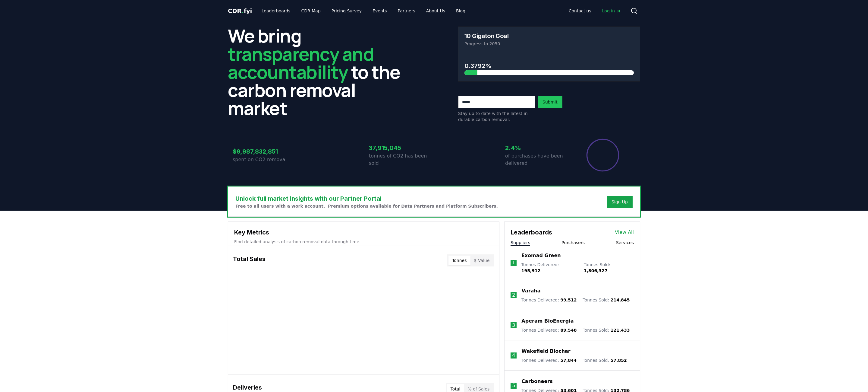 Image resolution: width=868 pixels, height=392 pixels. What do you see at coordinates (363, 242) in the screenshot?
I see `p: Find detailed analysis of carbon removal data through time.` at bounding box center [363, 242].